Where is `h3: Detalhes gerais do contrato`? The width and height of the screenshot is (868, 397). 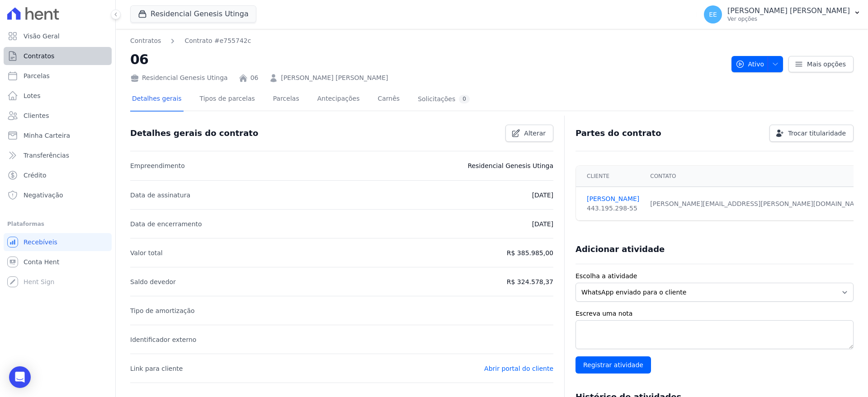 h3: Detalhes gerais do contrato is located at coordinates (194, 133).